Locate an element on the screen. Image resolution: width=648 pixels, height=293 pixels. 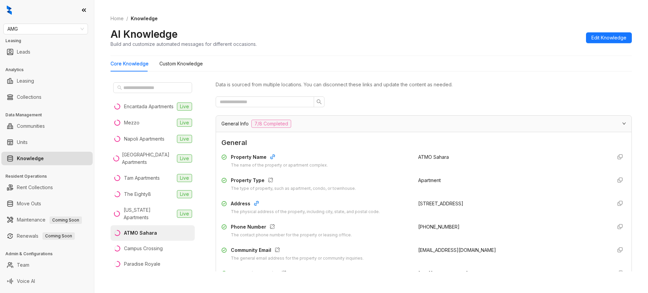
div: Data is sourced from multiple locations. You can disconnect these links and update the content as... is located at coordinates (424, 85).